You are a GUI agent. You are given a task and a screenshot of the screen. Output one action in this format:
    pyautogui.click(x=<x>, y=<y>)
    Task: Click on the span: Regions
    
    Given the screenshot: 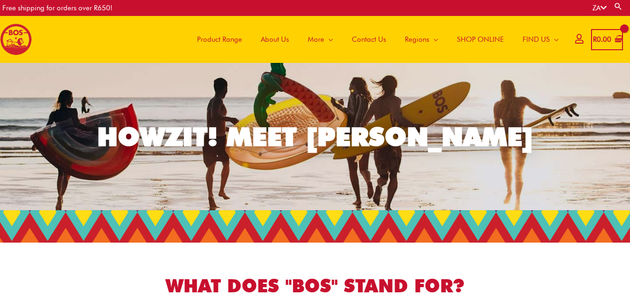 What is the action you would take?
    pyautogui.click(x=417, y=39)
    